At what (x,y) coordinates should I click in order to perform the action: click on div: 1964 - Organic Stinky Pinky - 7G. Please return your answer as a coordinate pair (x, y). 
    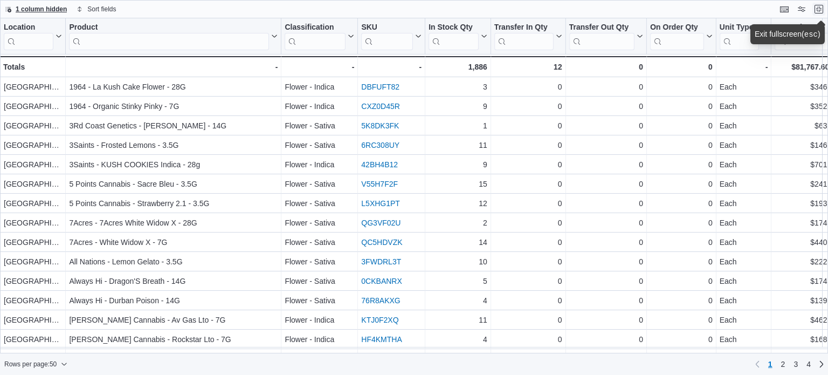
    Looking at the image, I should click on (173, 106).